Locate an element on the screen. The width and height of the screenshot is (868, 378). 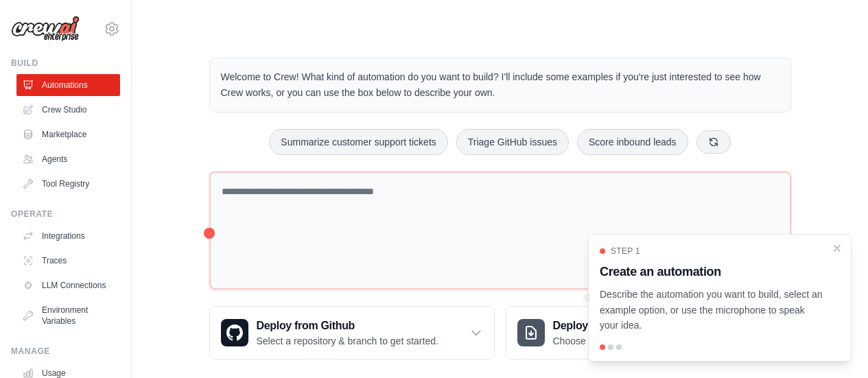
a: Tool Registry is located at coordinates (68, 184).